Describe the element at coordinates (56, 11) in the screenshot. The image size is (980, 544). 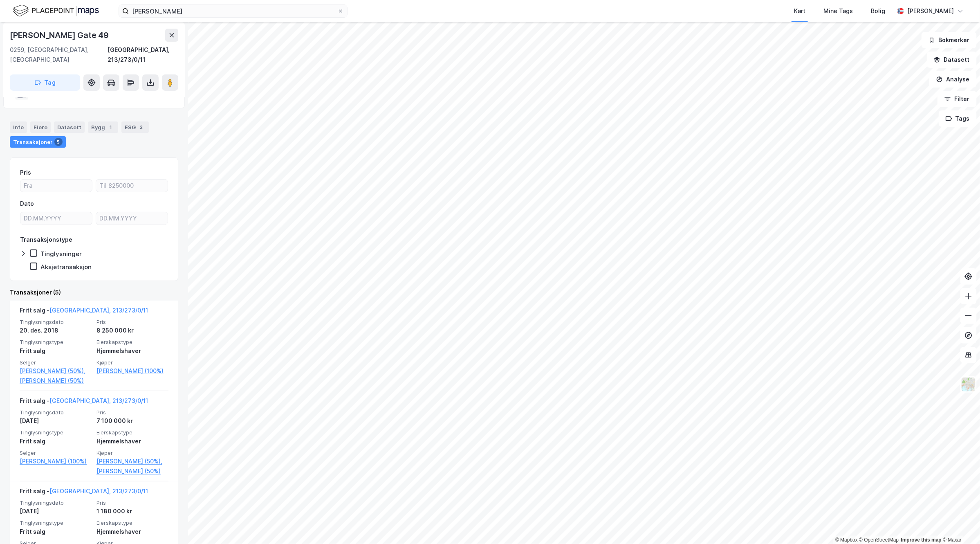
I see `img: logo.f888ab2527a4732fd821a326f86c7f29.svg` at that location.